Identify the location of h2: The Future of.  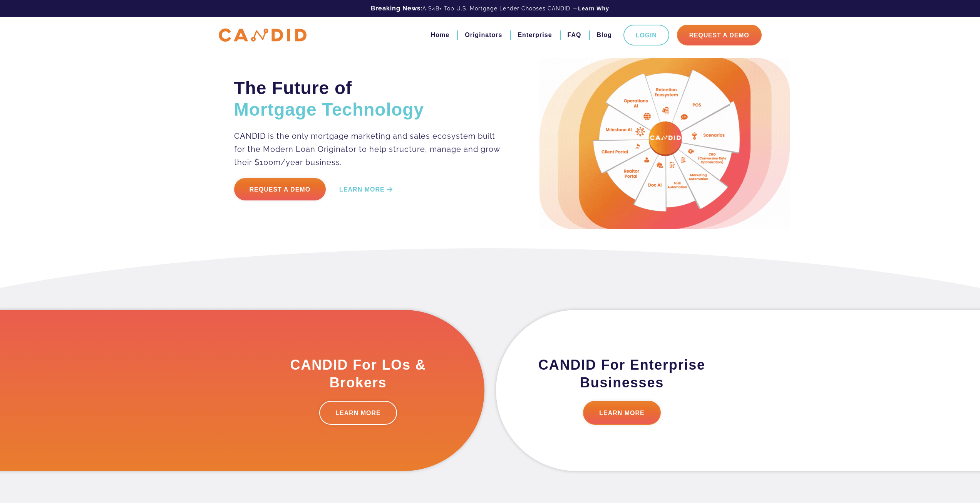
(367, 99).